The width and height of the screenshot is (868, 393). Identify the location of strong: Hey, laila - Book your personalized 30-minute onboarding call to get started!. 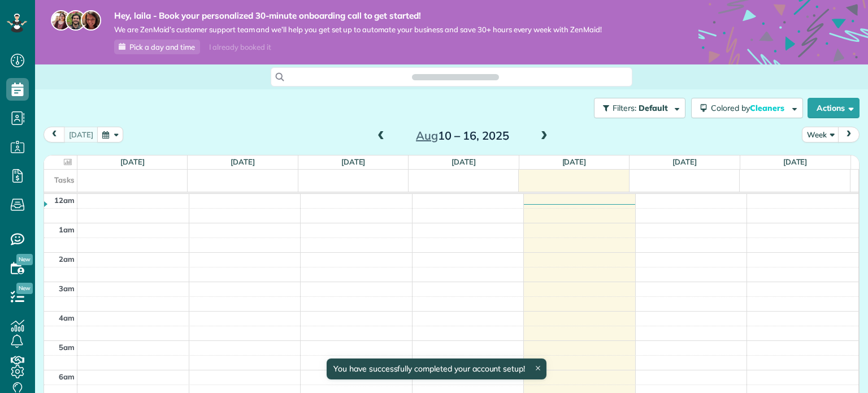
(358, 16).